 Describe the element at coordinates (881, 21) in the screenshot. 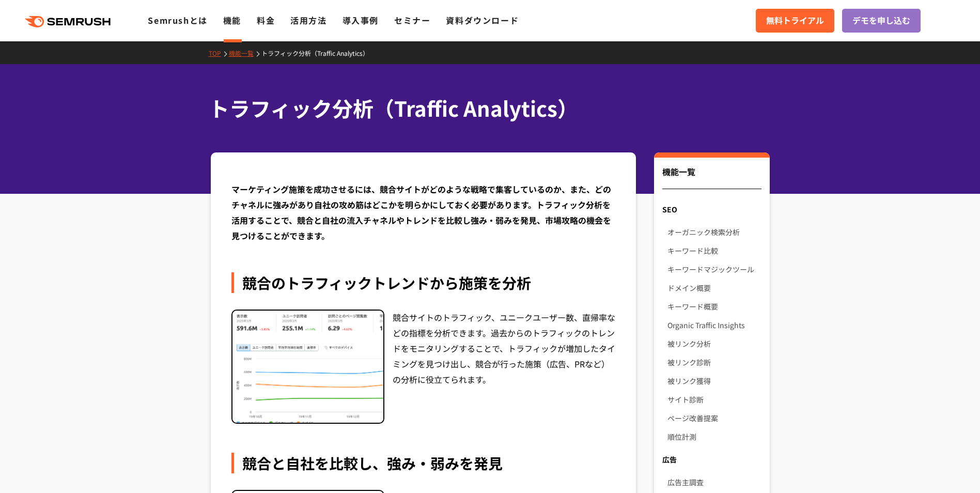

I see `span: デモを申し込む` at that location.